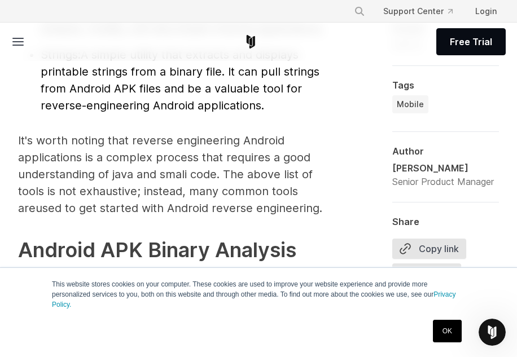 The image size is (517, 357). Describe the element at coordinates (486, 11) in the screenshot. I see `a: Login` at that location.